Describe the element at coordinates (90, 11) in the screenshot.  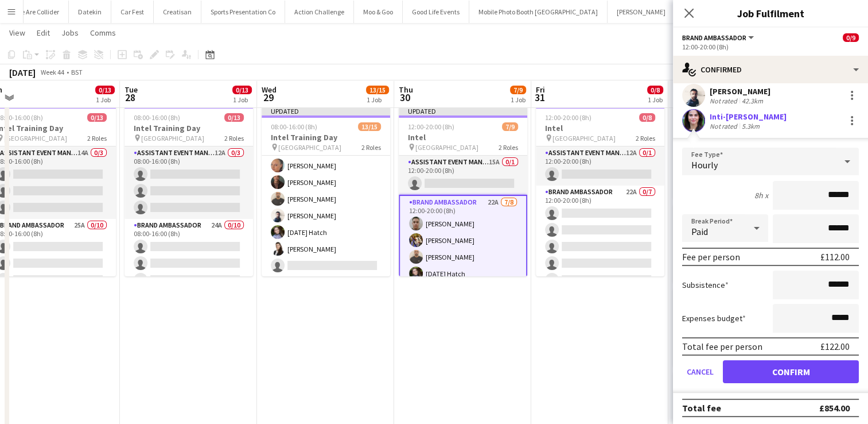
I see `button: Datekin` at that location.